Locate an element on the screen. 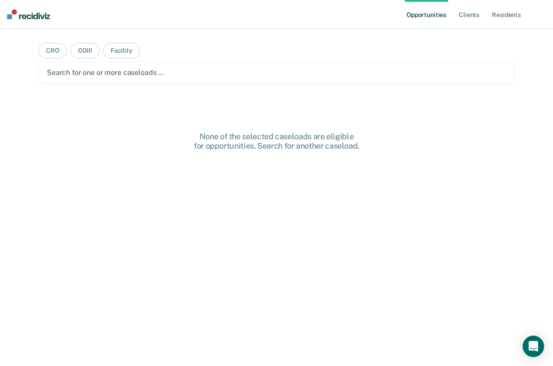 The image size is (553, 366). img: Recidiviz is located at coordinates (29, 14).